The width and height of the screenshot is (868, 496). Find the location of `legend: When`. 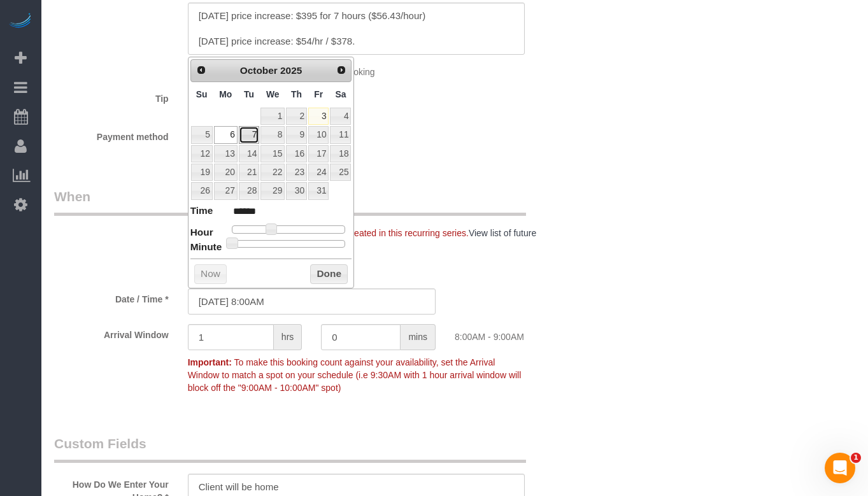

legend: When is located at coordinates (290, 201).